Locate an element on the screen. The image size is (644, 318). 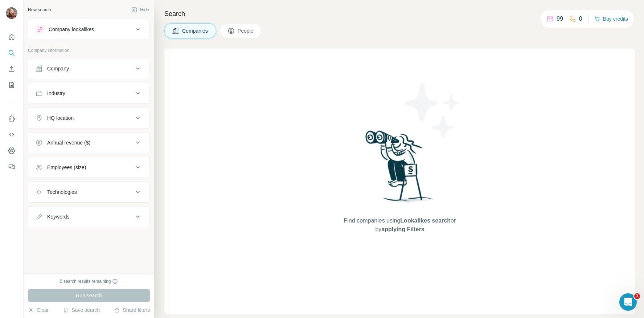
button: Hide is located at coordinates (140, 10).